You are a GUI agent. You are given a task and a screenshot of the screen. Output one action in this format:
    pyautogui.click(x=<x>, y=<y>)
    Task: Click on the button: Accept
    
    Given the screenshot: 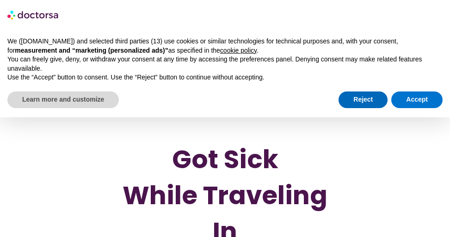 What is the action you would take?
    pyautogui.click(x=417, y=100)
    